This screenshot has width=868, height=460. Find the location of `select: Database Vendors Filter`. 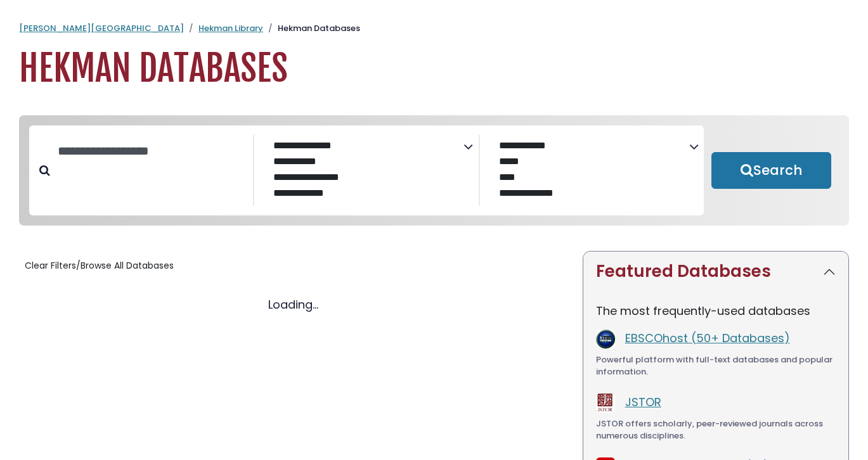

select: Database Vendors Filter is located at coordinates (590, 172).